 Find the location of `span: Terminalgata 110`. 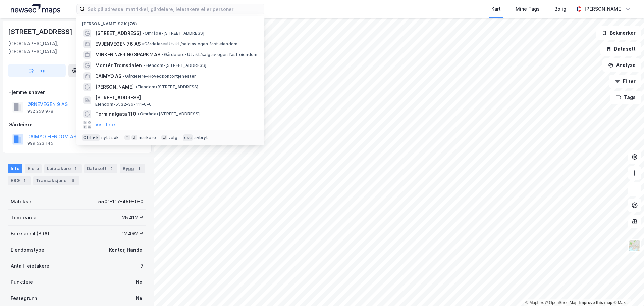

span: Terminalgata 110 is located at coordinates (116, 114).